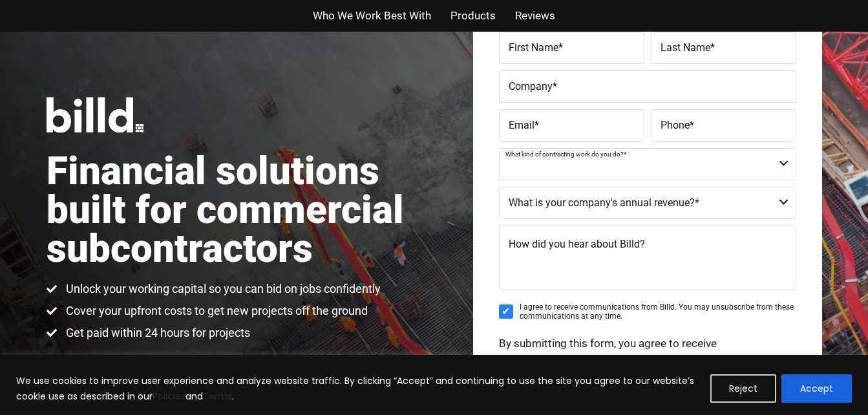 This screenshot has height=415, width=868. I want to click on a: Policies, so click(169, 397).